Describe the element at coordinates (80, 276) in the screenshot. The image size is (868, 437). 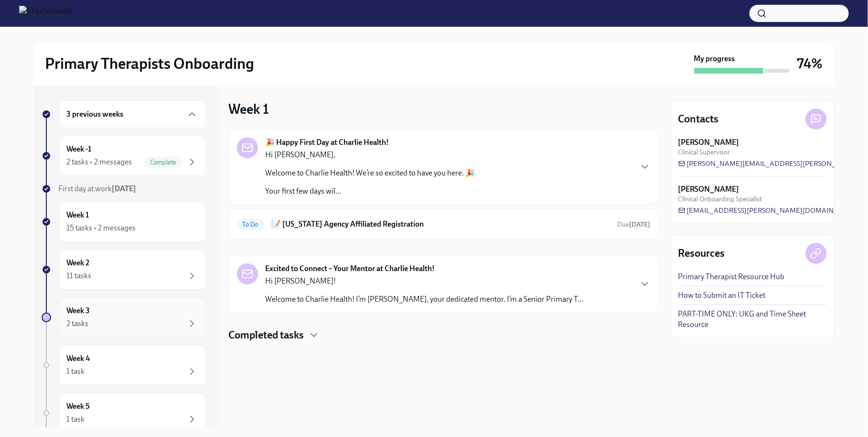
I see `div: 11 tasks` at that location.